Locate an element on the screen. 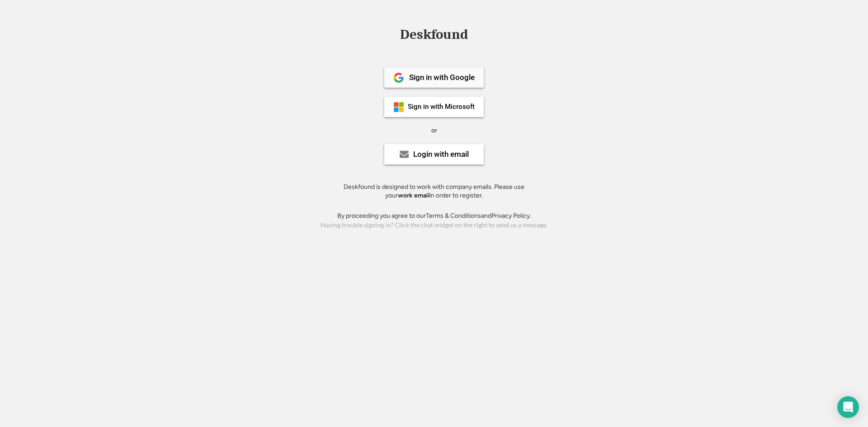  div: Sign in with Microsoft is located at coordinates (441, 107).